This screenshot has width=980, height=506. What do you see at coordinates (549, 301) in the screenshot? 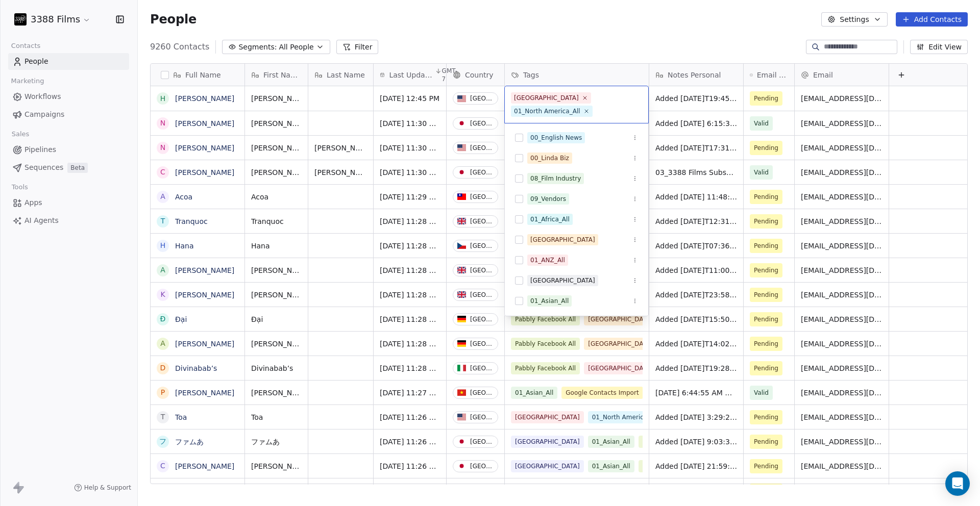
I see `div: 01_Asian_All` at bounding box center [549, 301].